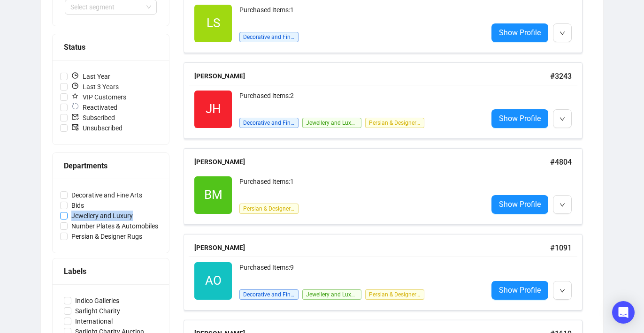  I want to click on span: LS, so click(213, 23).